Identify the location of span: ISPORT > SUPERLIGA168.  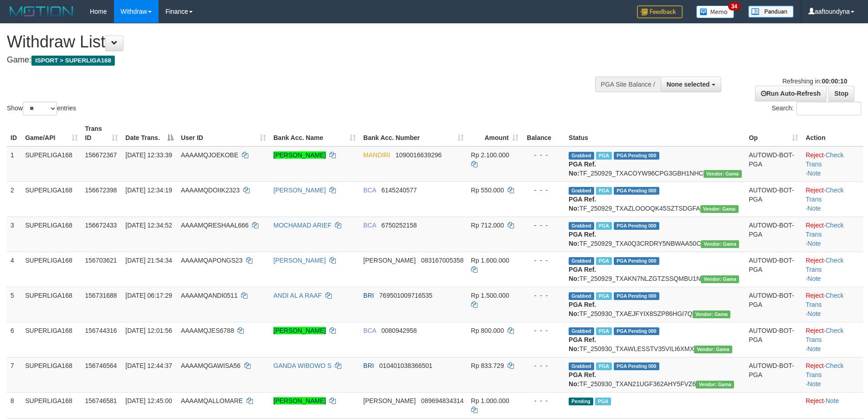
(73, 61).